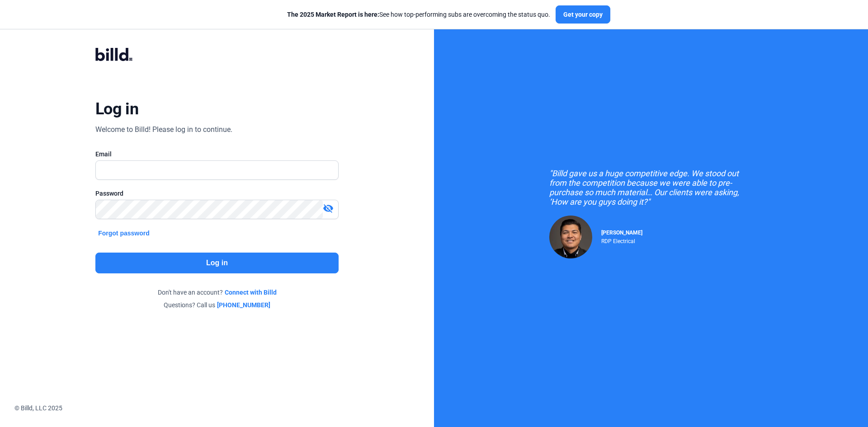 The height and width of the screenshot is (427, 868). What do you see at coordinates (571, 237) in the screenshot?
I see `img: Raul Pacheco` at bounding box center [571, 237].